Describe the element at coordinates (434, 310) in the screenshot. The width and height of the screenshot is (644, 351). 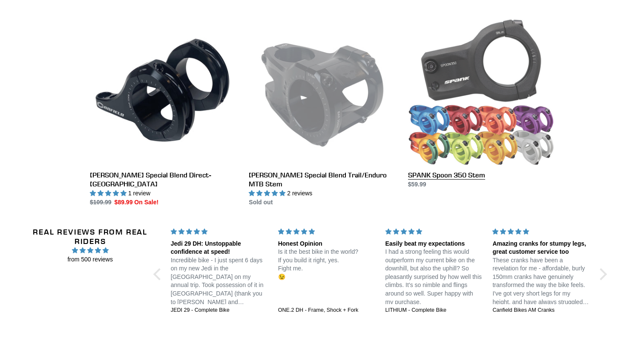
I see `div: LITHIUM - Complete Bike` at that location.